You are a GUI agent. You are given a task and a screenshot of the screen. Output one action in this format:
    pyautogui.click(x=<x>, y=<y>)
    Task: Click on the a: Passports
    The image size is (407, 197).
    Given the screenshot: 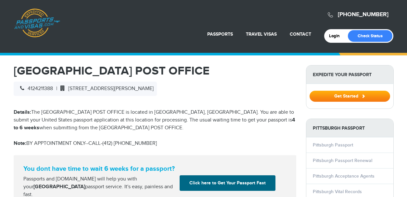 What is the action you would take?
    pyautogui.click(x=220, y=34)
    